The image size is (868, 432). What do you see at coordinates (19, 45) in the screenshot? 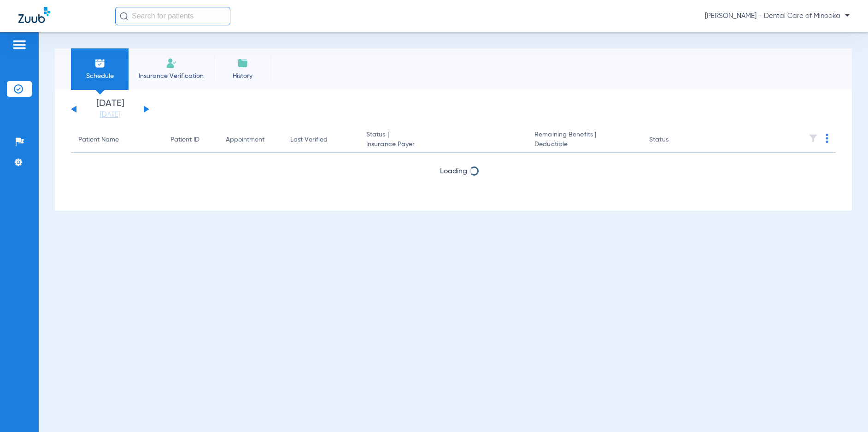
I see `img: hamburger-icon` at bounding box center [19, 45].